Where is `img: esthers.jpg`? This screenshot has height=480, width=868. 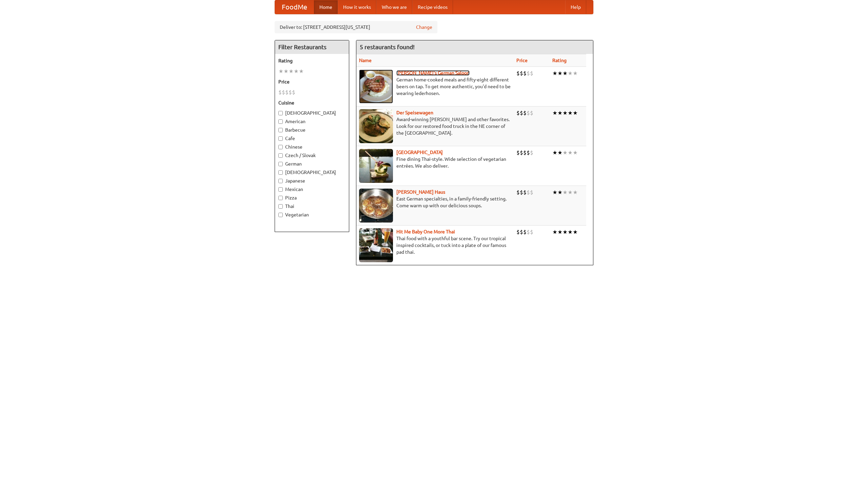
img: esthers.jpg is located at coordinates (376, 87).